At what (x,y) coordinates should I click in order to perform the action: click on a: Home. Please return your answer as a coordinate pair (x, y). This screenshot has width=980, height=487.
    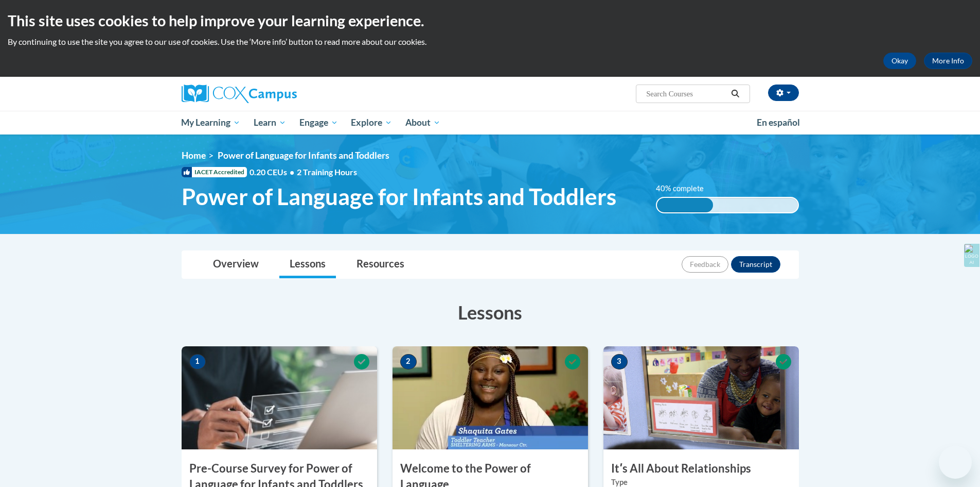
    Looking at the image, I should click on (193, 155).